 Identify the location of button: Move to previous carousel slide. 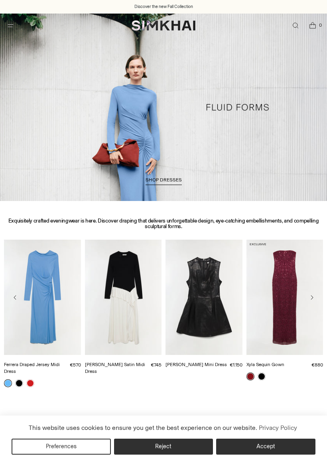
(15, 297).